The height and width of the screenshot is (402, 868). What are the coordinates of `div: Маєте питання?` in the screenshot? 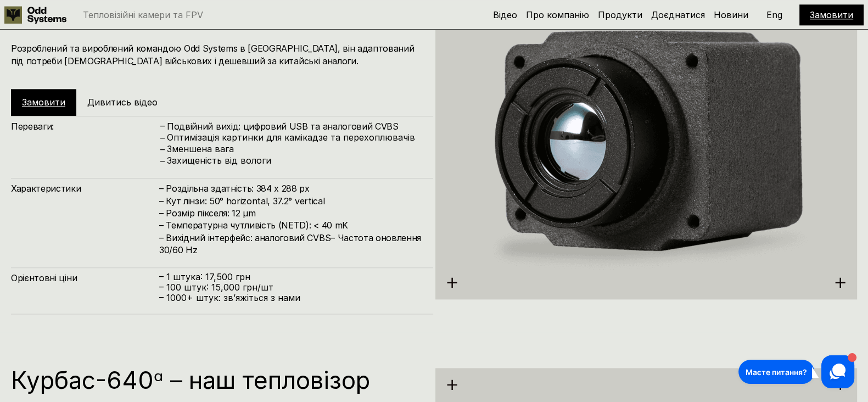 It's located at (40, 19).